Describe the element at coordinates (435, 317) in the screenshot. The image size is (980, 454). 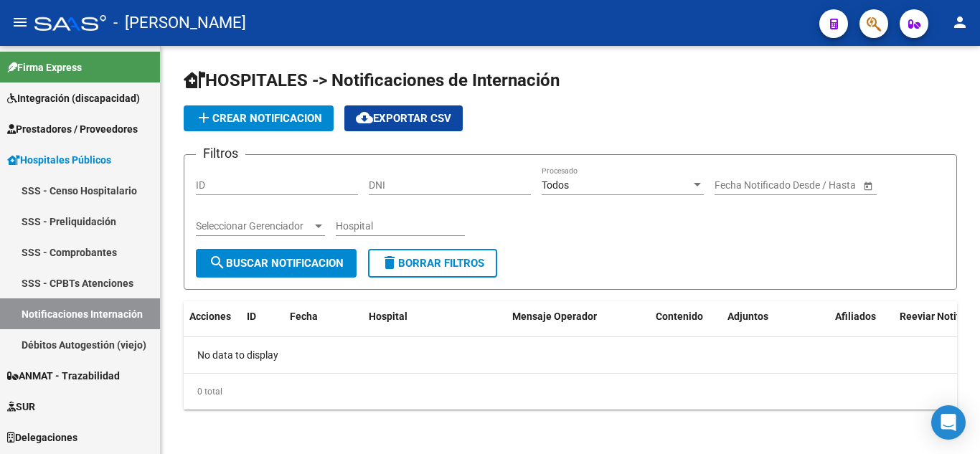
I see `datatable-header-cell: Hospital` at that location.